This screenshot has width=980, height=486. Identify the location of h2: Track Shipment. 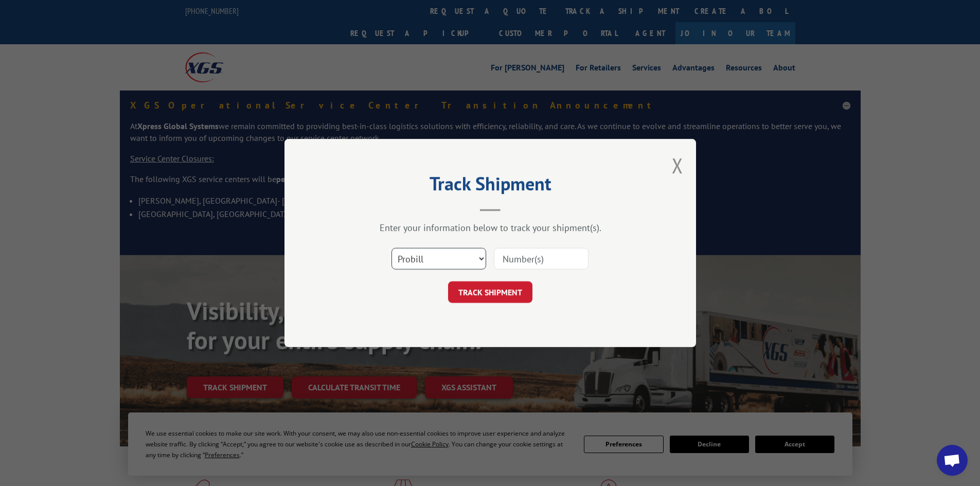
(491, 186).